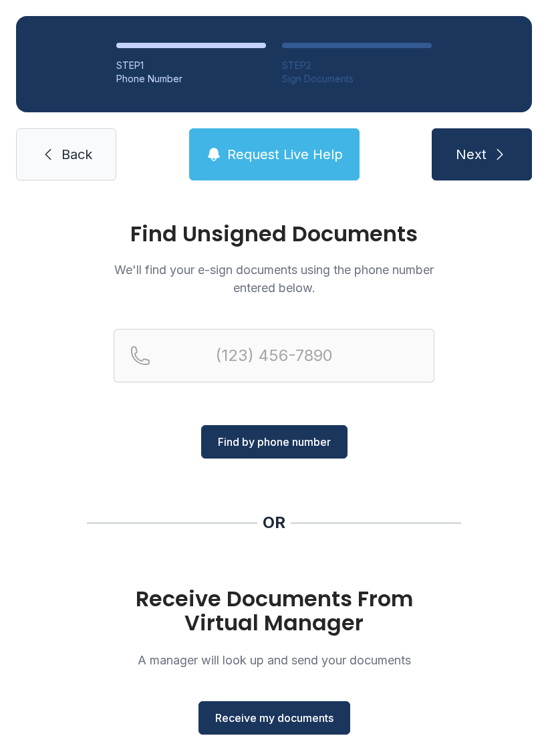 This screenshot has width=548, height=756. What do you see at coordinates (274, 612) in the screenshot?
I see `h1: Receive Documents From Virtual Manager` at bounding box center [274, 612].